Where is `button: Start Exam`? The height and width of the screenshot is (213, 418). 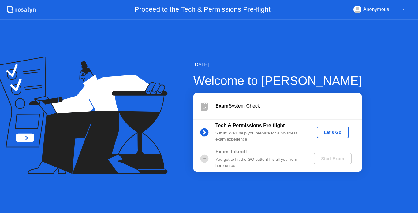 button: Start Exam is located at coordinates (332, 159).